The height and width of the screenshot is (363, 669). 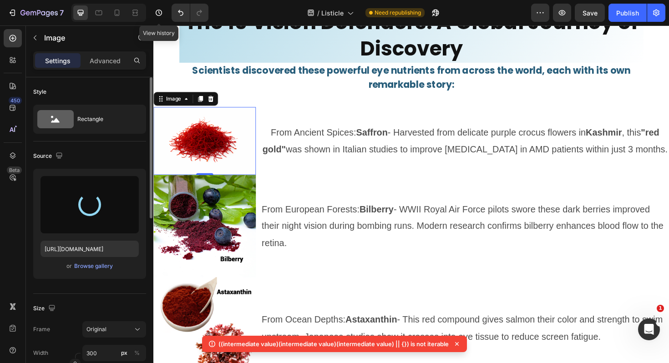 I want to click on button: Publish, so click(x=628, y=13).